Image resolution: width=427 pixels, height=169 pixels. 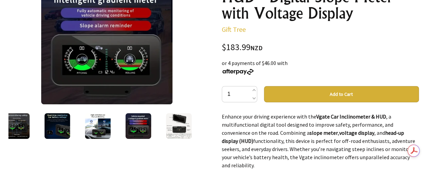 I want to click on span: NZD, so click(x=257, y=48).